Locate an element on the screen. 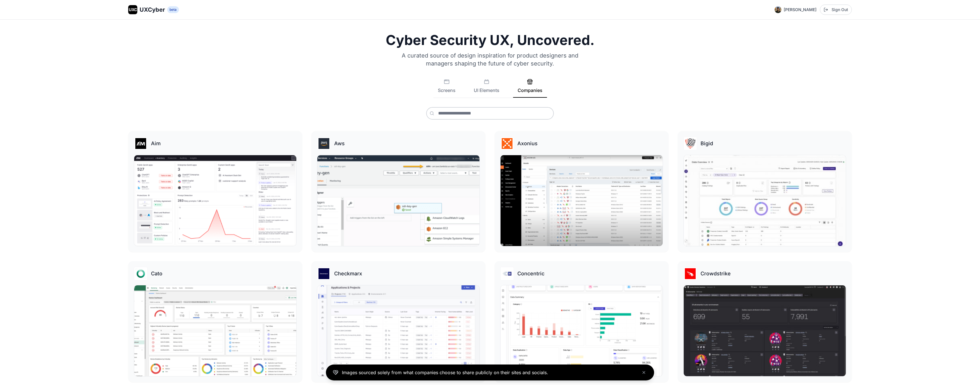 Image resolution: width=980 pixels, height=385 pixels. button: UI Elements is located at coordinates (486, 88).